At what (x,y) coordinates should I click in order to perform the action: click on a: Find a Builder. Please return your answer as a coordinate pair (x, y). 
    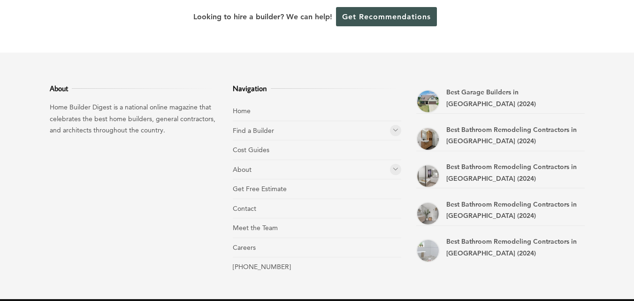
    Looking at the image, I should click on (253, 130).